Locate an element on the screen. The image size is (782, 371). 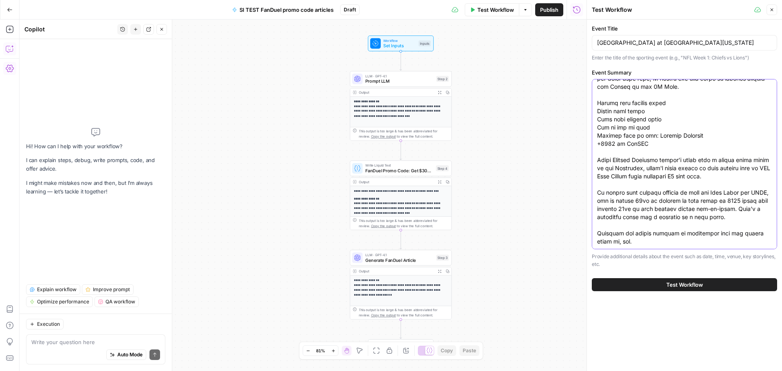
span: FanDuel Promo Code: Get $300 Bonus for {{ event_title }} is located at coordinates (399, 171).